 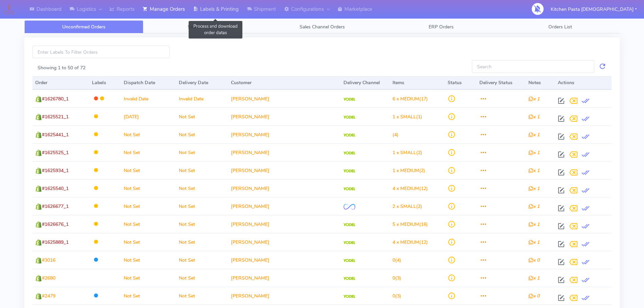 What do you see at coordinates (407, 117) in the screenshot?
I see `span: (1)` at bounding box center [407, 117].